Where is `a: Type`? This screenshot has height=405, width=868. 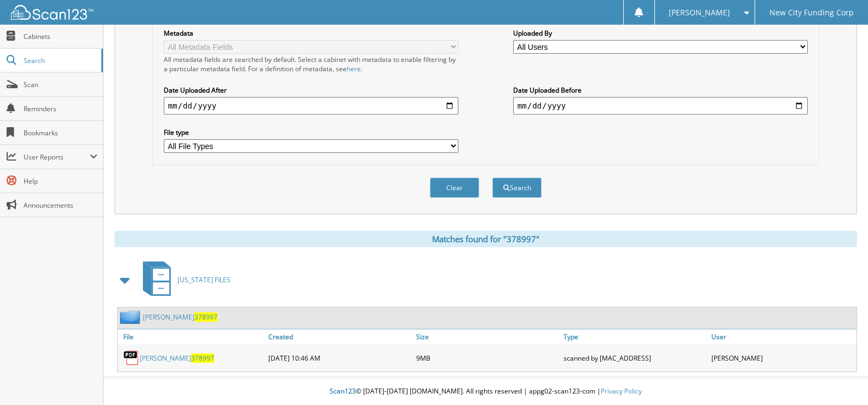 a: Type is located at coordinates (634, 337).